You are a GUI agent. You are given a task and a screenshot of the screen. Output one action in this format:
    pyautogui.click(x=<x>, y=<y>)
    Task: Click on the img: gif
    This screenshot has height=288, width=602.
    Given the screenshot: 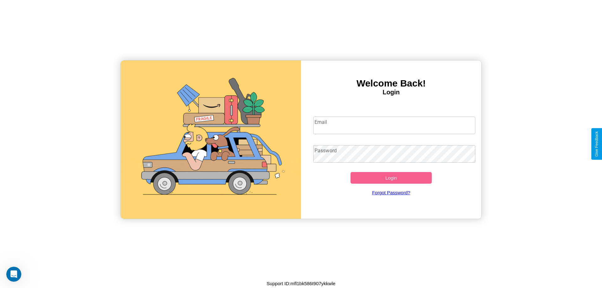 What is the action you would take?
    pyautogui.click(x=211, y=140)
    